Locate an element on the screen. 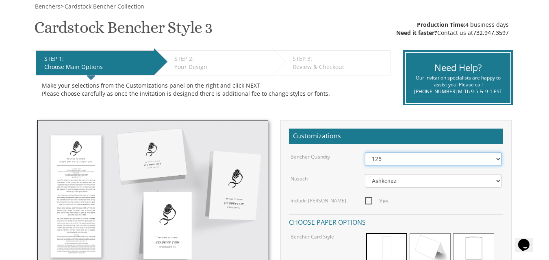 The width and height of the screenshot is (549, 260). div: STEP 3: is located at coordinates (339, 59).